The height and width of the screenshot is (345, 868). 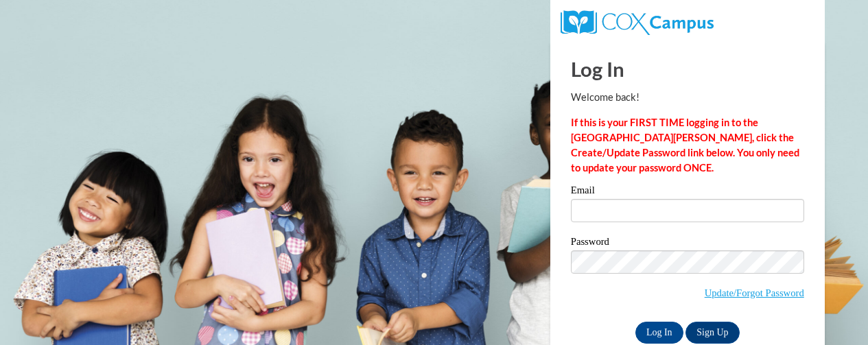 What do you see at coordinates (688, 69) in the screenshot?
I see `h1: Log In` at bounding box center [688, 69].